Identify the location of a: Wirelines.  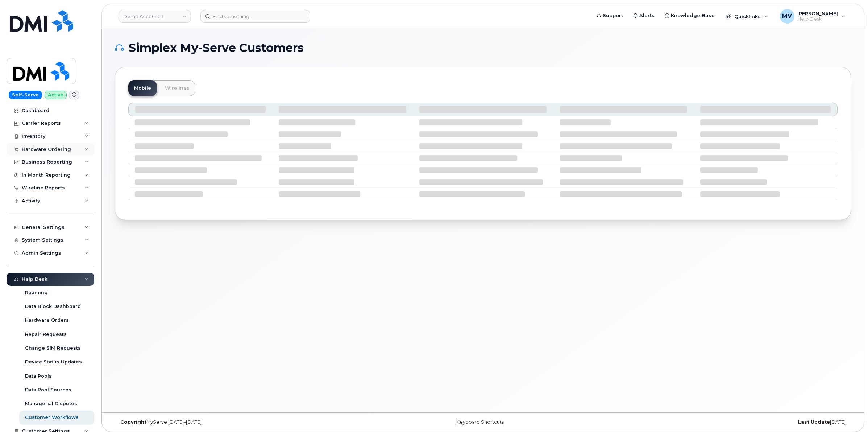
(177, 88).